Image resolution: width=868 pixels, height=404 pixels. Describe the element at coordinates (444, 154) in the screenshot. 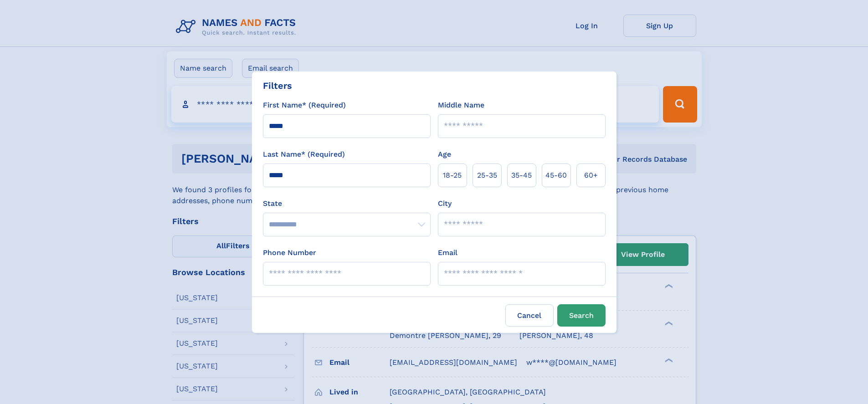

I see `label: Age` at that location.